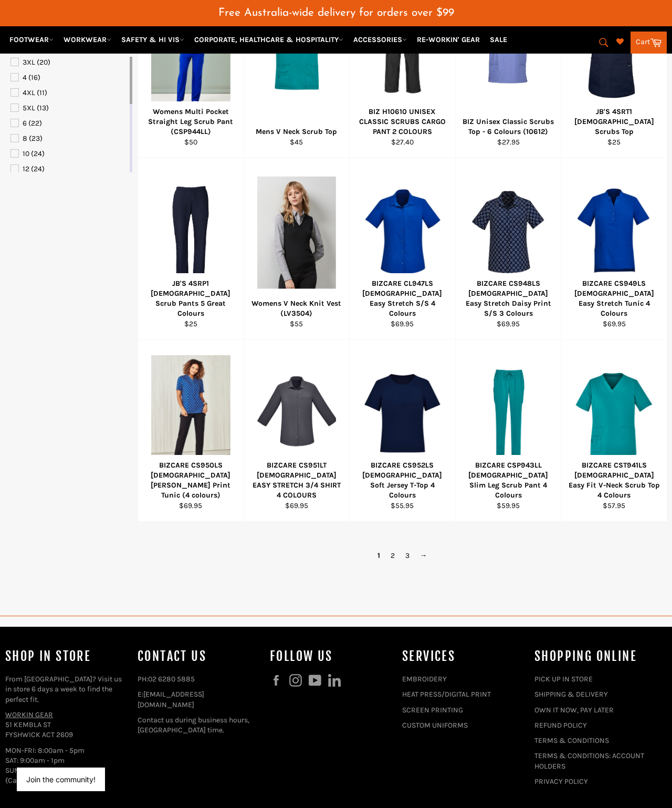 This screenshot has height=808, width=672. What do you see at coordinates (296, 142) in the screenshot?
I see `div: $45` at bounding box center [296, 142].